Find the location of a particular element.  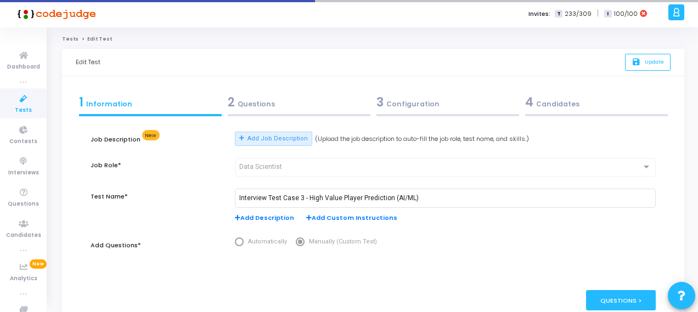

img: logo is located at coordinates (55, 14).